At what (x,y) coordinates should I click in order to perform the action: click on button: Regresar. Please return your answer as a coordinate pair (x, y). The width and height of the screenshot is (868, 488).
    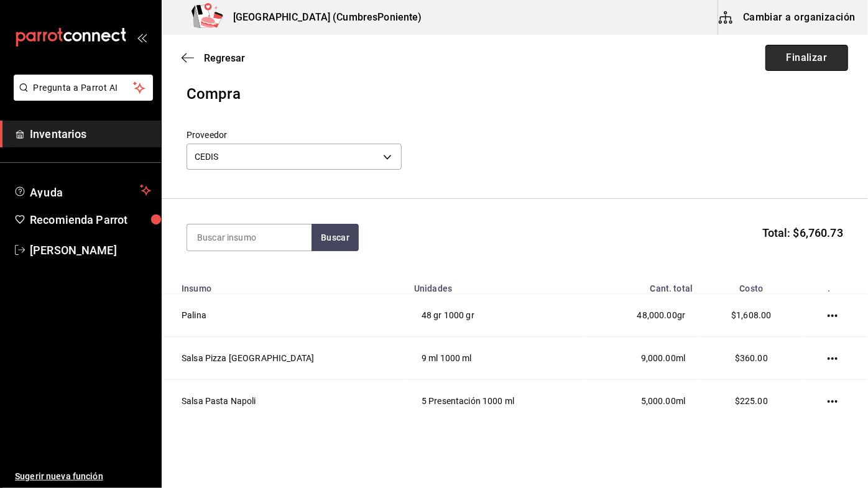
    Looking at the image, I should click on (213, 58).